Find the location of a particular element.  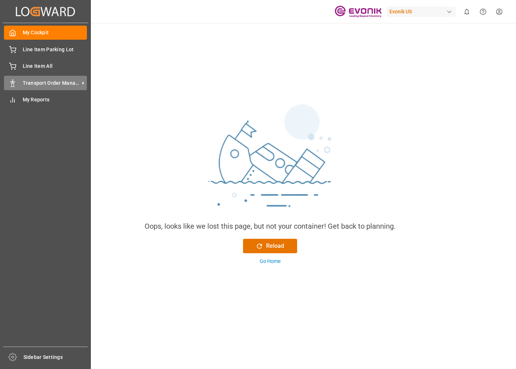

a: Line Item All is located at coordinates (45, 66).